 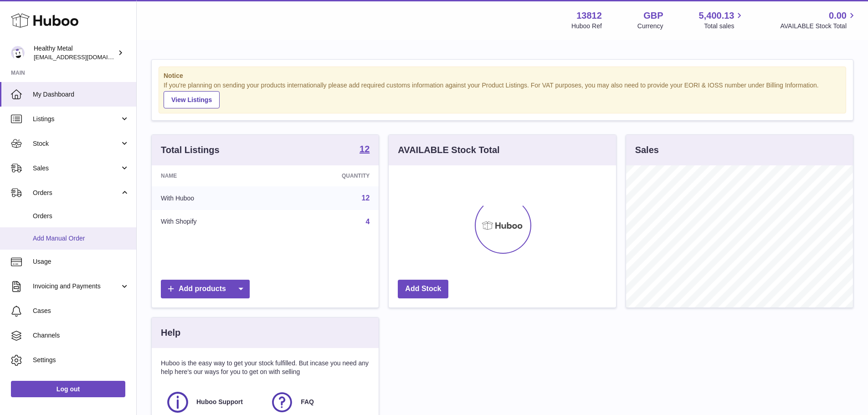 What do you see at coordinates (81, 261) in the screenshot?
I see `span: Usage` at bounding box center [81, 261].